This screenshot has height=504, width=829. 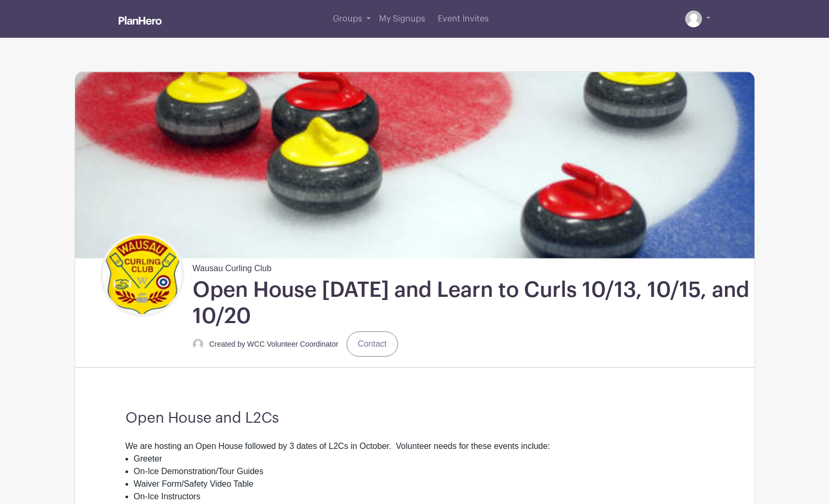 What do you see at coordinates (415, 446) in the screenshot?
I see `div: We are hosting an Open House followed by 3 dates of L2Cs in October. Volunteer needs for these ev...` at bounding box center [415, 446].